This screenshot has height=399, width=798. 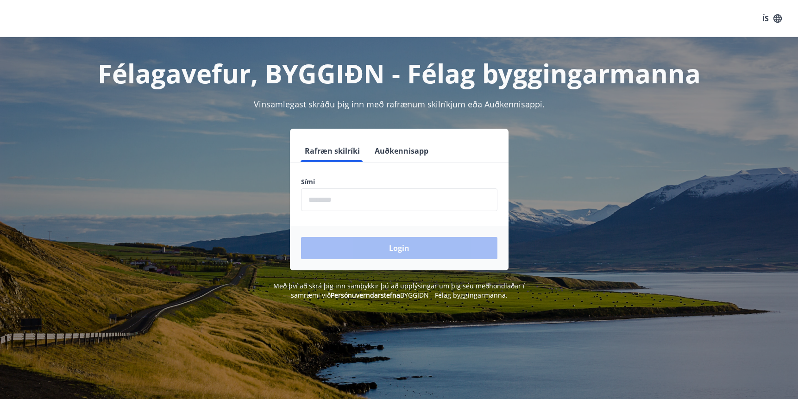 What do you see at coordinates (366, 295) in the screenshot?
I see `a: Persónuverndarstefna` at bounding box center [366, 295].